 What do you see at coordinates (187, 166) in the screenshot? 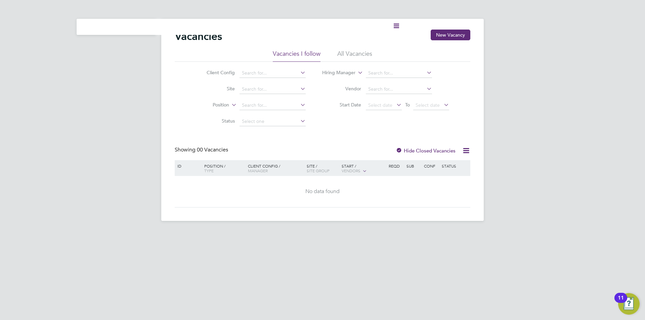
I see `div: ID` at bounding box center [187, 166].